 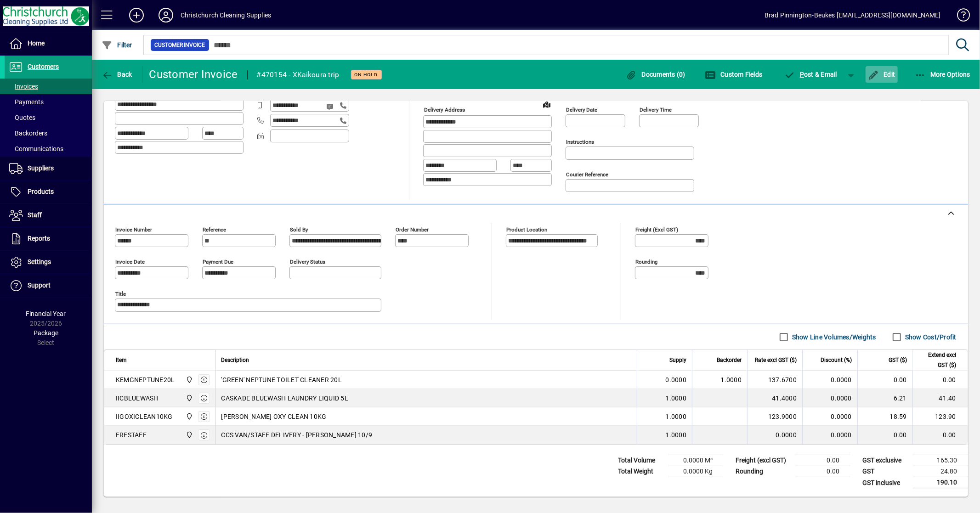 What do you see at coordinates (48, 215) in the screenshot?
I see `a: Staff` at bounding box center [48, 215].